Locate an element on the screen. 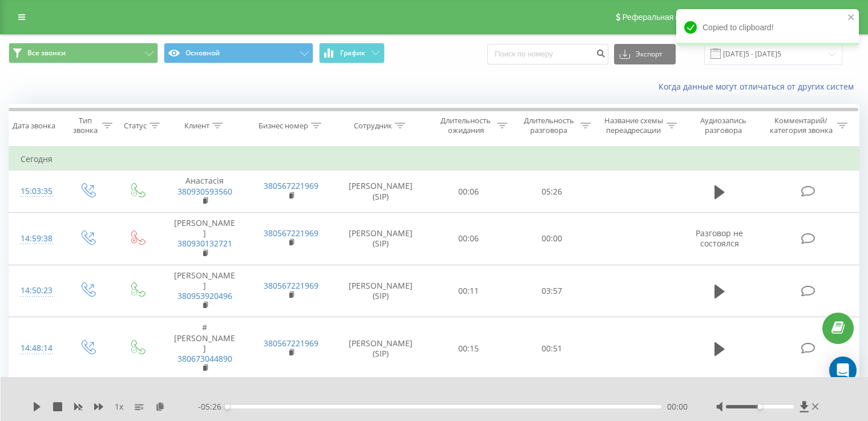 The width and height of the screenshot is (868, 421). span: 00:00 is located at coordinates (677, 406).